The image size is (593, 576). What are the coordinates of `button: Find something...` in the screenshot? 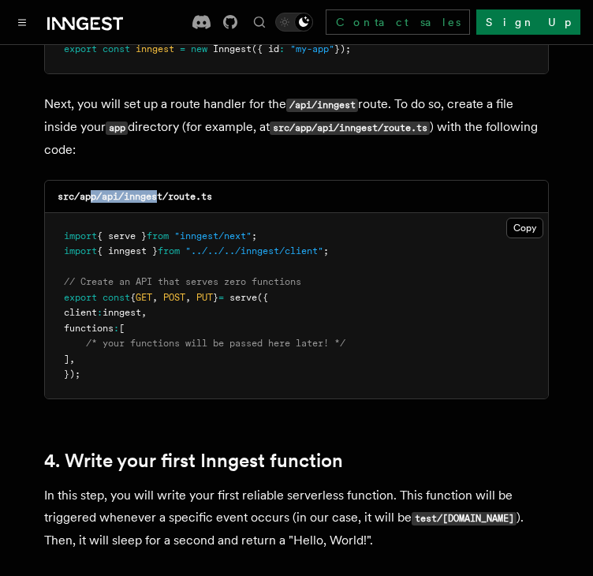 It's located at (259, 22).